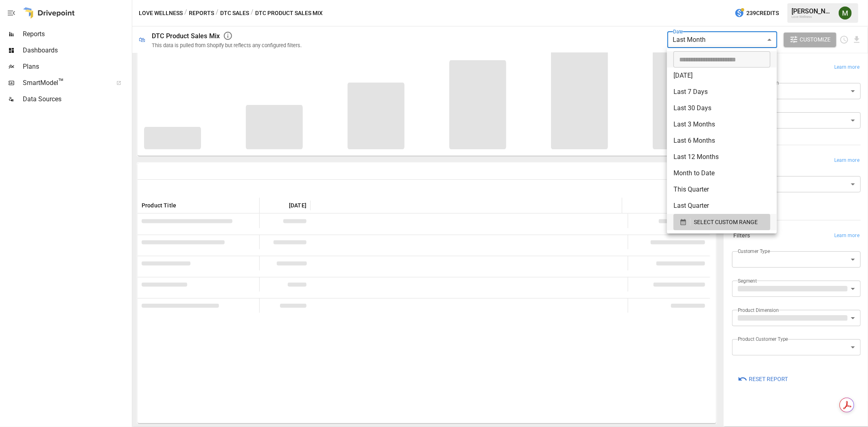  What do you see at coordinates (722, 125) in the screenshot?
I see `li: Last 3 Months` at bounding box center [722, 125].